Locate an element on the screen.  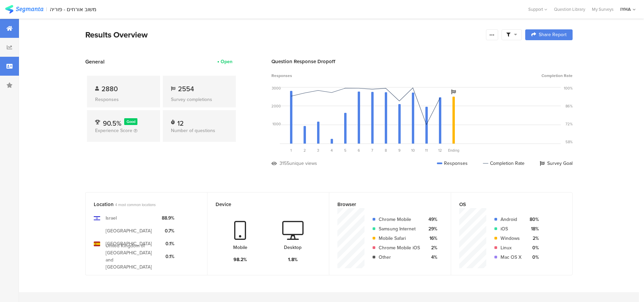
span: 11 is located at coordinates (426, 151).